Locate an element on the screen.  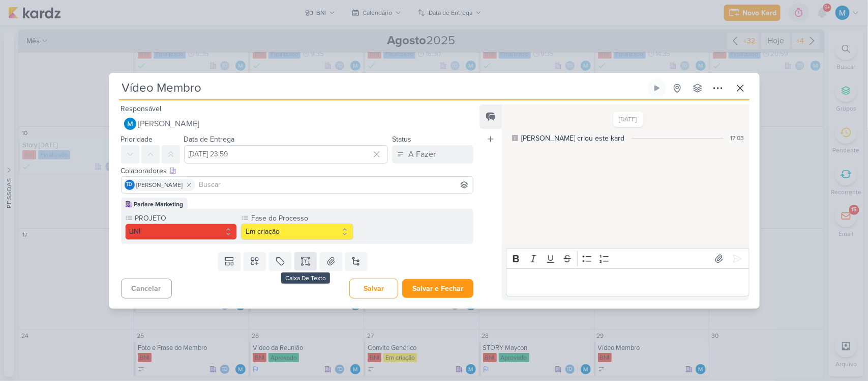
button: BNI is located at coordinates (181, 232).